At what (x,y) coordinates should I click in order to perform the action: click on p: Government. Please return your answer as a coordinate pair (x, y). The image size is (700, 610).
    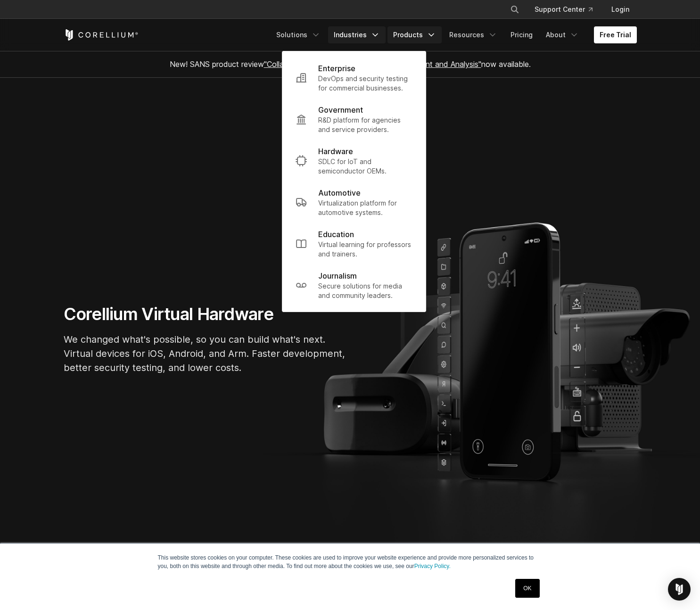
    Looking at the image, I should click on (341, 110).